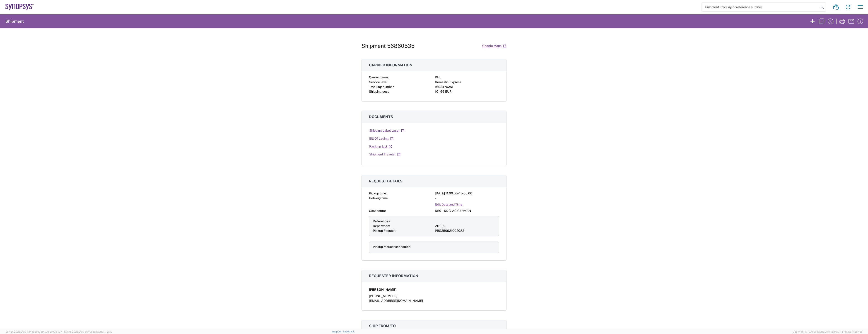  I want to click on span: Shipping cost, so click(379, 91).